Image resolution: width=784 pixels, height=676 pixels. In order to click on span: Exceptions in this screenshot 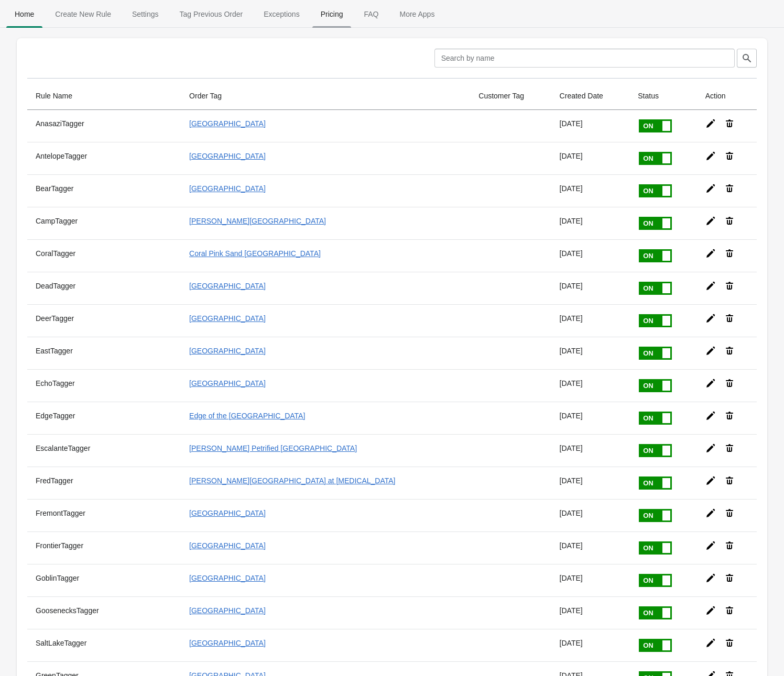, I will do `click(281, 14)`.